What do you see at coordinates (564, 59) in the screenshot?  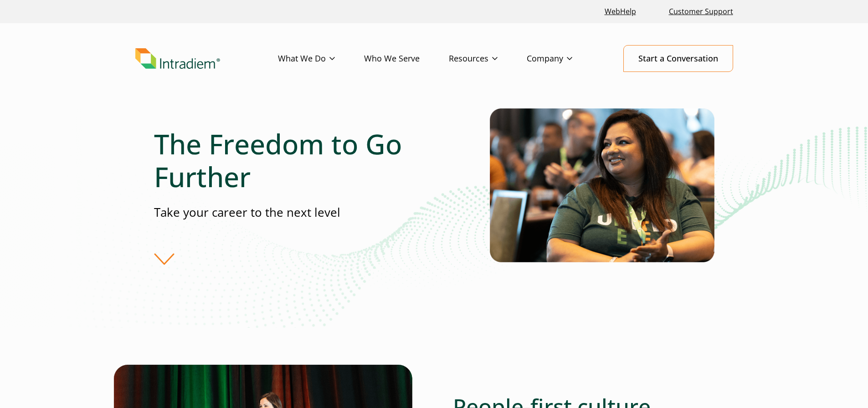 I see `a: Company` at bounding box center [564, 59].